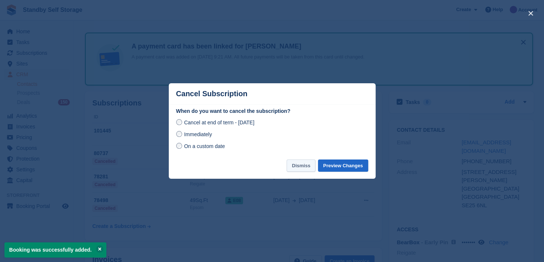 The width and height of the screenshot is (544, 262). What do you see at coordinates (301, 165) in the screenshot?
I see `button: Dismiss` at bounding box center [301, 165].